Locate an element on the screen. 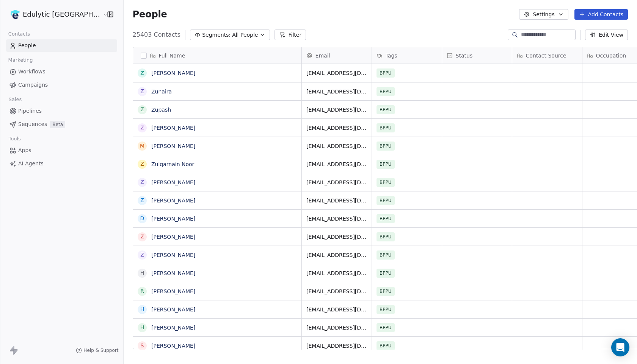  span: Contacts is located at coordinates (19, 34).